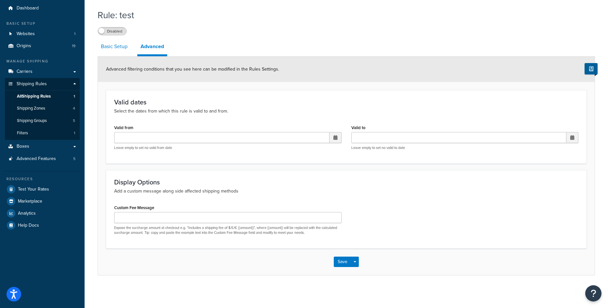 This screenshot has height=308, width=608. What do you see at coordinates (28, 225) in the screenshot?
I see `span: Help Docs` at bounding box center [28, 225].